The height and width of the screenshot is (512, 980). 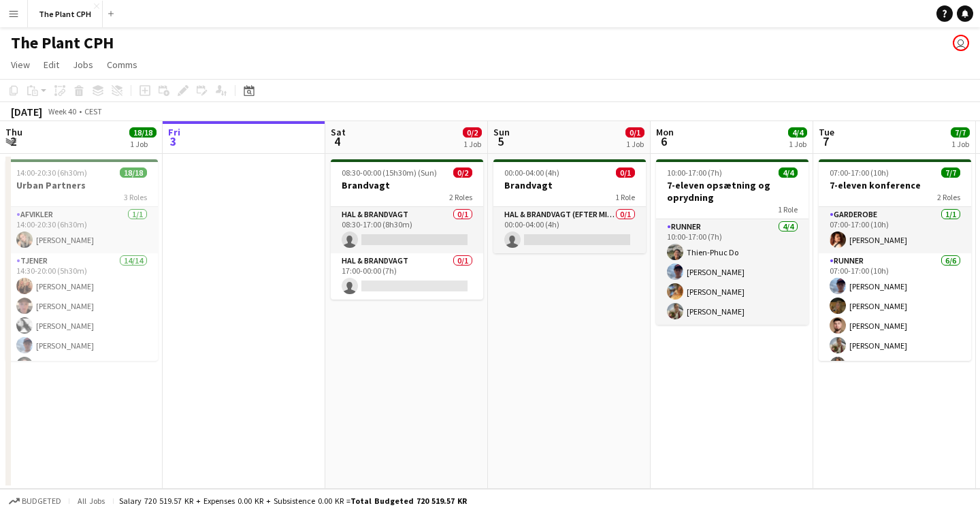 What do you see at coordinates (569, 207) in the screenshot?
I see `div: 00:00-04:00 (4h)0/1Brandvagt1 RoleHal & brandvagt (efter midnat)0/100:00-04:00 (4h)` at bounding box center [569, 207].